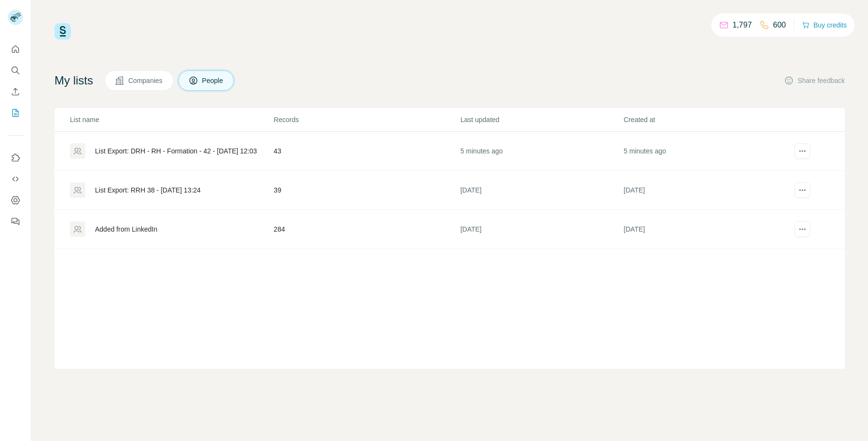  I want to click on button: Enrich CSV, so click(15, 92).